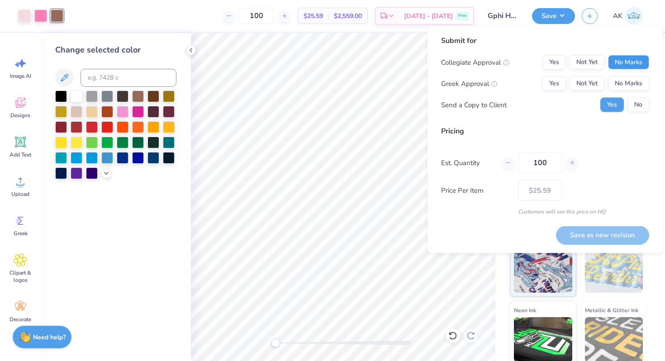 This screenshot has height=361, width=665. What do you see at coordinates (476, 190) in the screenshot?
I see `label: Price Per Item` at bounding box center [476, 190].